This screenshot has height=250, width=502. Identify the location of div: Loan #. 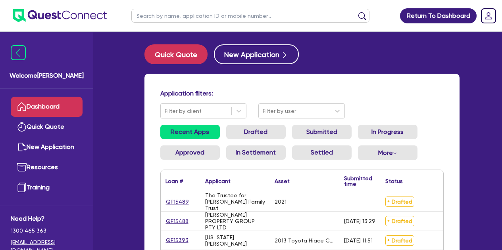
(174, 181).